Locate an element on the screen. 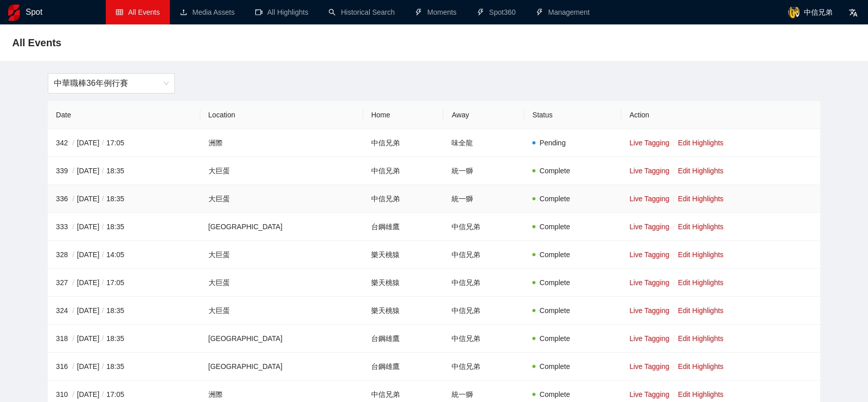  th: Status is located at coordinates (572, 115).